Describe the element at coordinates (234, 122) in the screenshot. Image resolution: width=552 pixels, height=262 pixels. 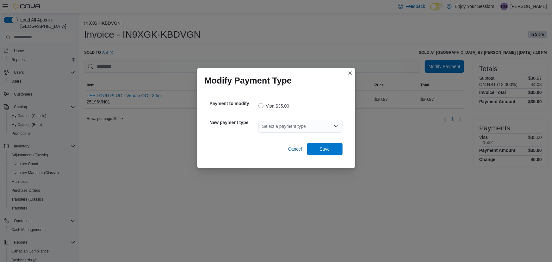
I see `h5: New payment type` at that location.